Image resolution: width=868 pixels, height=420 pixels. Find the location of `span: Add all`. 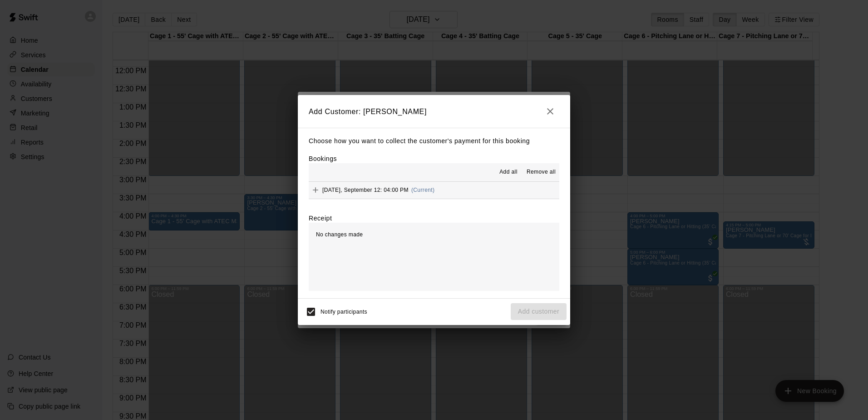

span: Add all is located at coordinates (509, 172).